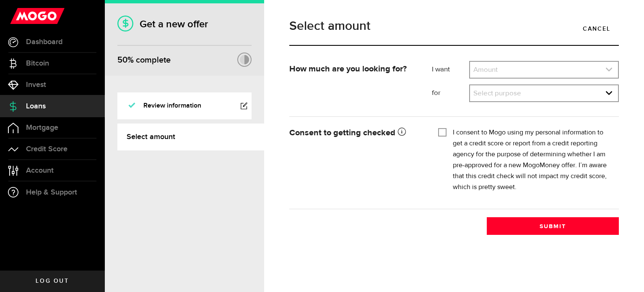 This screenshot has height=292, width=644. I want to click on span: 50, so click(122, 60).